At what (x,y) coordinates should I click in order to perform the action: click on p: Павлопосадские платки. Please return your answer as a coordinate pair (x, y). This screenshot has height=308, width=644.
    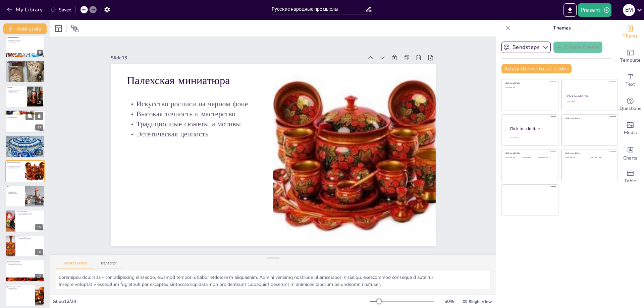
    Looking at the image, I should click on (20, 287).